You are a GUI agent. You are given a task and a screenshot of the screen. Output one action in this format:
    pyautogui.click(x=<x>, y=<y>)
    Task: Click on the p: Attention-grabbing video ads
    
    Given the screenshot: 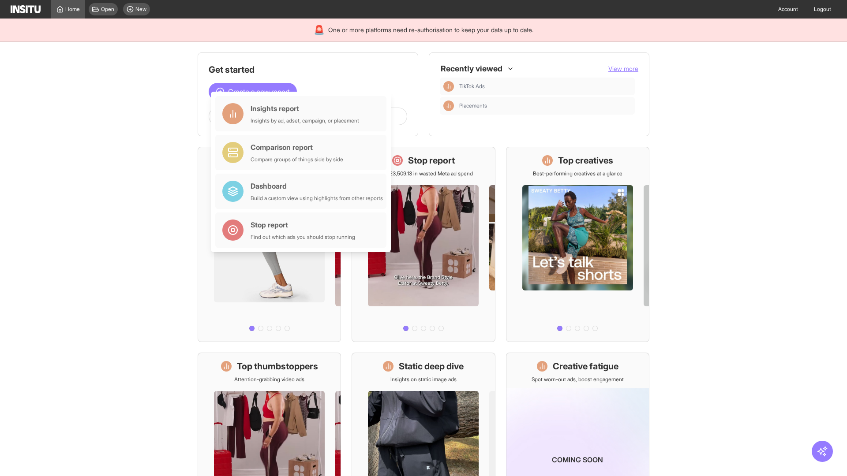 What is the action you would take?
    pyautogui.click(x=269, y=380)
    